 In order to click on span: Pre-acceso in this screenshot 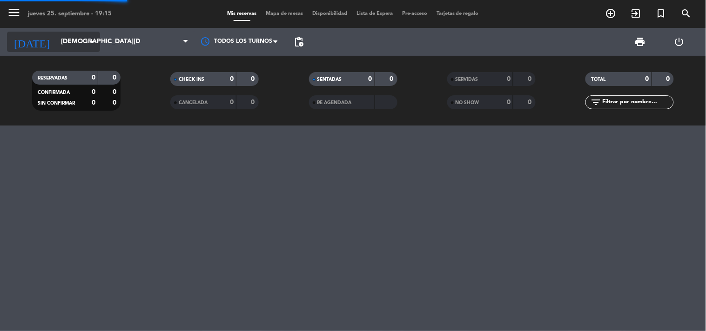, I will do `click(415, 14)`.